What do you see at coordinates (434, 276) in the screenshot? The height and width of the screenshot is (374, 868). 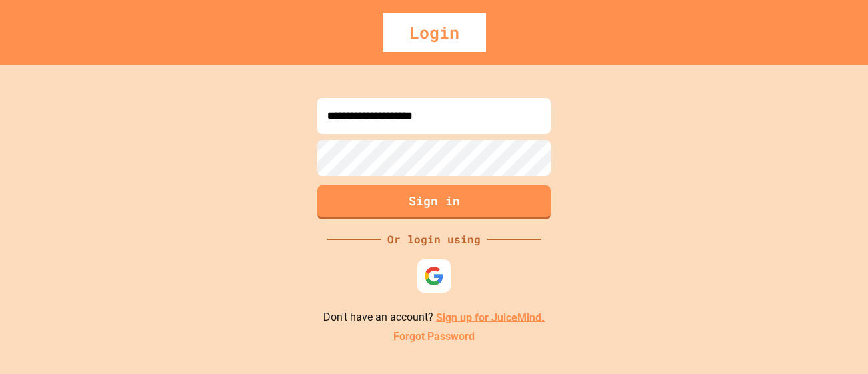 I see `img: google-icon.svg` at bounding box center [434, 276].